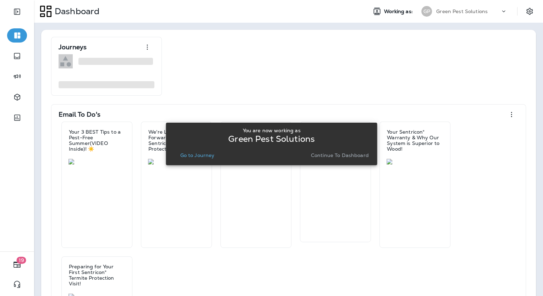  What do you see at coordinates (427, 11) in the screenshot?
I see `div: GP` at bounding box center [427, 11].